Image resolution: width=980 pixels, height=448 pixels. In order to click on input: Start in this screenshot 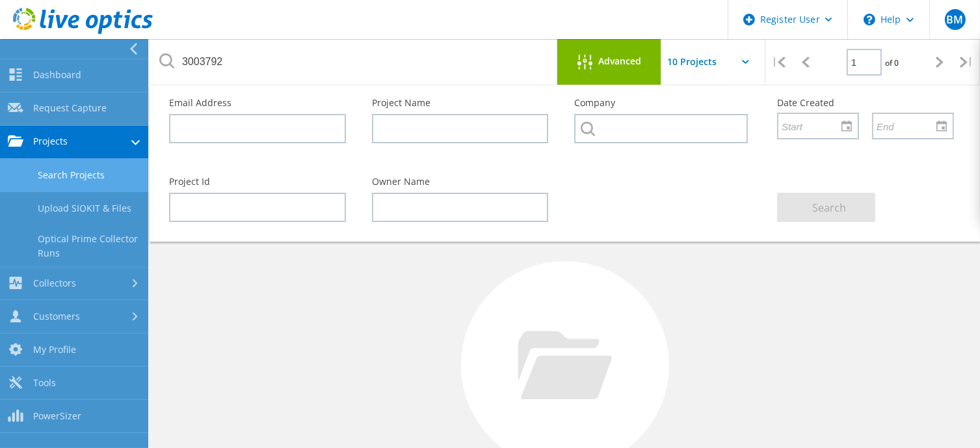, I will do `click(814, 126)`.